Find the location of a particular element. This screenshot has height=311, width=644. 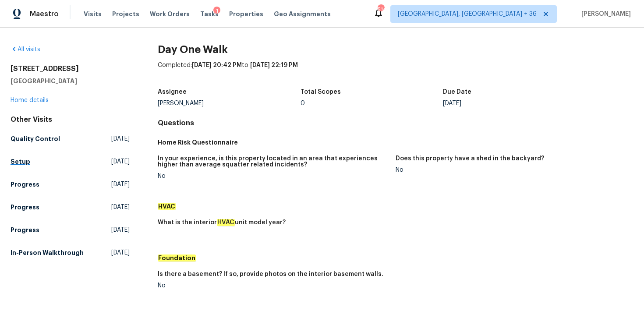

span: Projects is located at coordinates (126, 14).